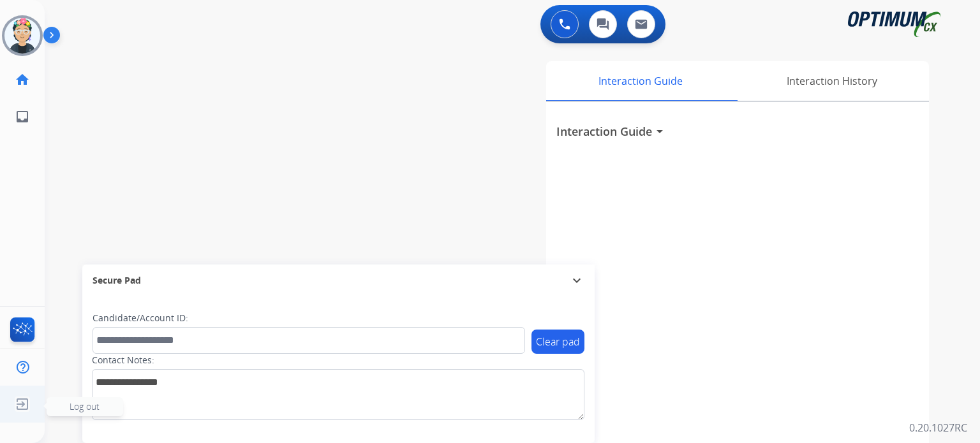  What do you see at coordinates (576, 280) in the screenshot?
I see `mat-icon: expand_more` at bounding box center [576, 280].